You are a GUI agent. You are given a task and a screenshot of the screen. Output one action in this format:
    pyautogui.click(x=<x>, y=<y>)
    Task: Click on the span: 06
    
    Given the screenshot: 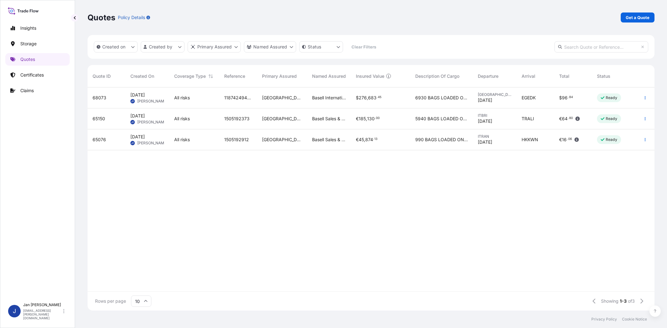 What is the action you would take?
    pyautogui.click(x=570, y=139)
    